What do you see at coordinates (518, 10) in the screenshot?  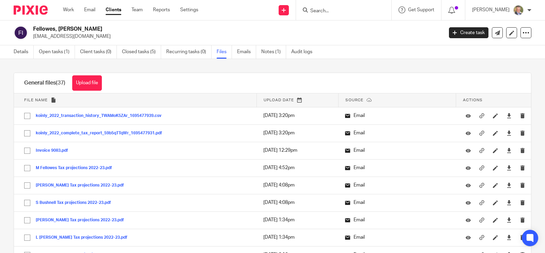 I see `img: High%20Res%20Andrew%20Price%20Accountants_Poppy%20Jakes%20photography-1109.jpg` at bounding box center [518, 10].